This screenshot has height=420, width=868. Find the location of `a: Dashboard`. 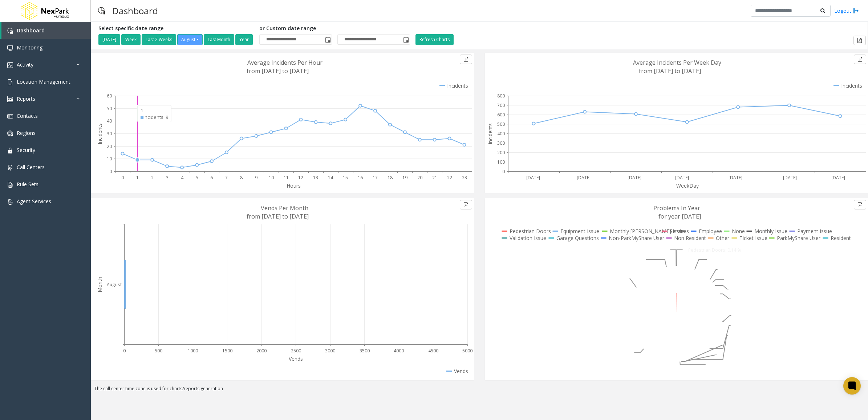

a: Dashboard is located at coordinates (46, 30).